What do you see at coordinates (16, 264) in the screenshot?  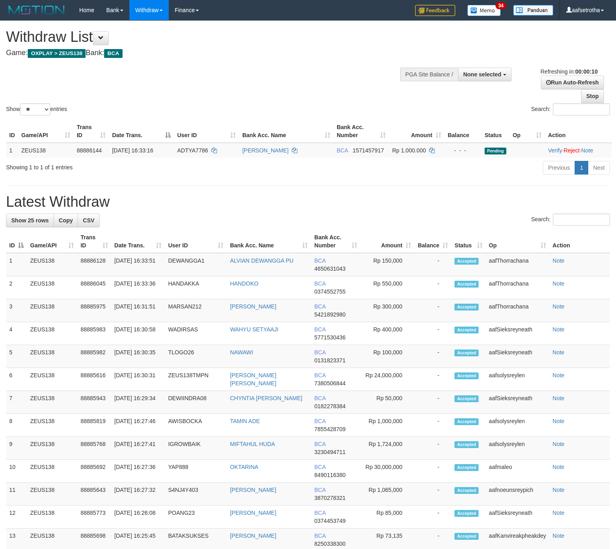 I see `td: 1` at bounding box center [16, 264].